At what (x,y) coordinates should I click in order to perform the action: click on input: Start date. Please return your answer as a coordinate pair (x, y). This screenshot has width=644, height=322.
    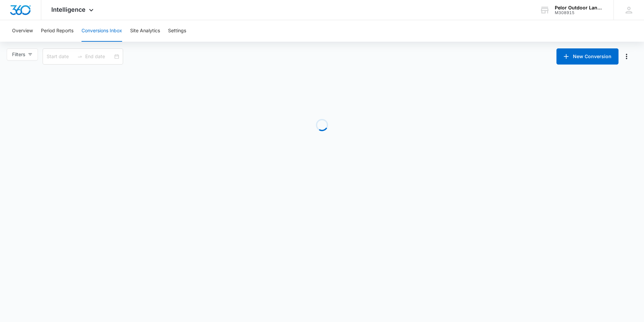
    Looking at the image, I should click on (60, 57).